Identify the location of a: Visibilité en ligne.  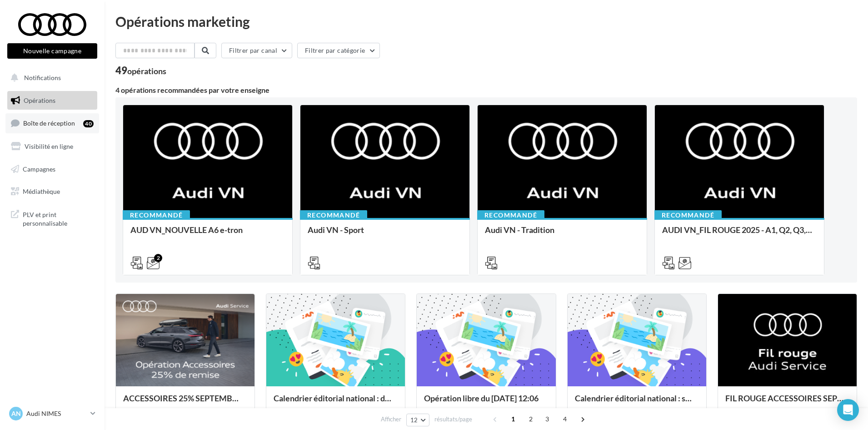
(52, 146).